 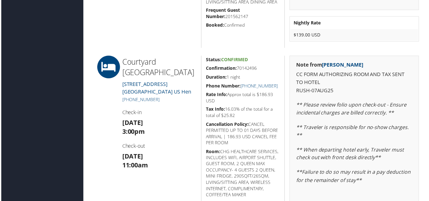 What do you see at coordinates (213, 152) in the screenshot?
I see `strong: Room:` at bounding box center [213, 152].